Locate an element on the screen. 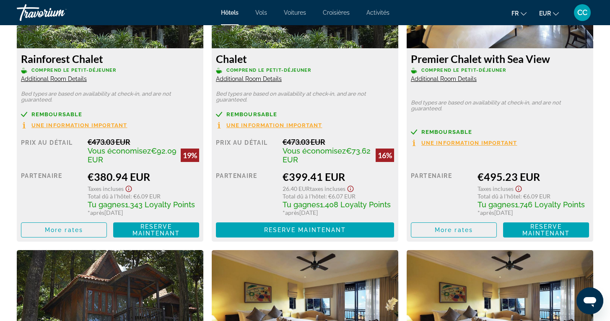  span: CC is located at coordinates (582, 13).